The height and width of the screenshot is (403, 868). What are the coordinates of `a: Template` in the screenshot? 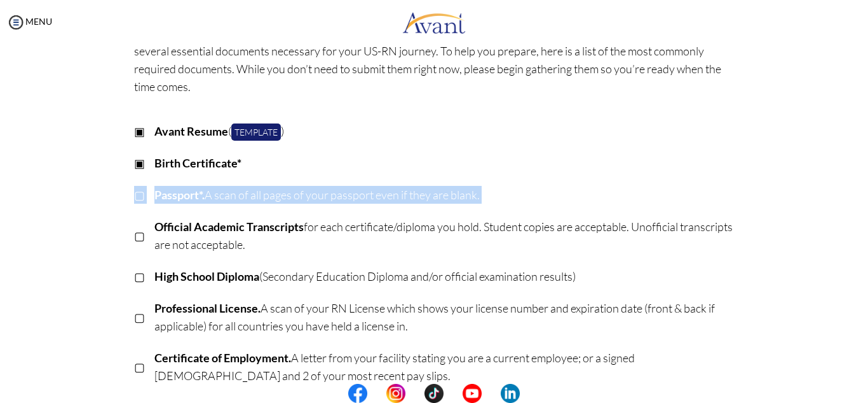 It's located at (256, 132).